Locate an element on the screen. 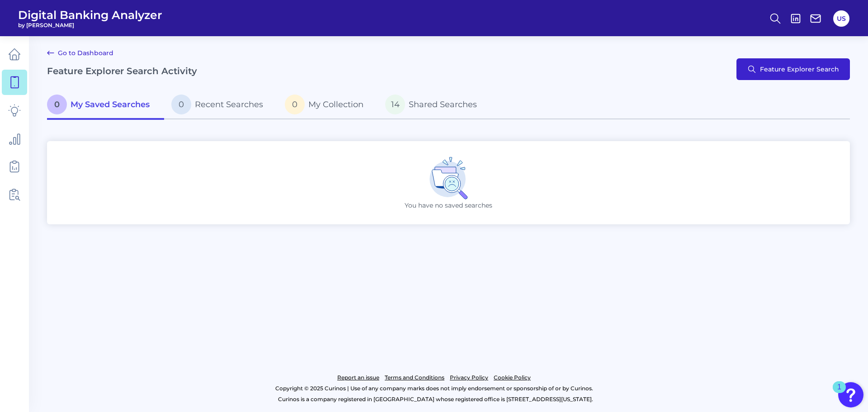 The width and height of the screenshot is (868, 412). span: Digital Banking Analyzer is located at coordinates (90, 15).